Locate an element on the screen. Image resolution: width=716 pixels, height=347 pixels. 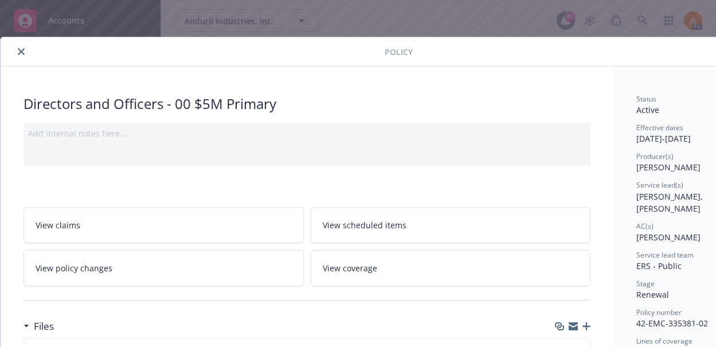
span: Effective dates is located at coordinates (660, 127).